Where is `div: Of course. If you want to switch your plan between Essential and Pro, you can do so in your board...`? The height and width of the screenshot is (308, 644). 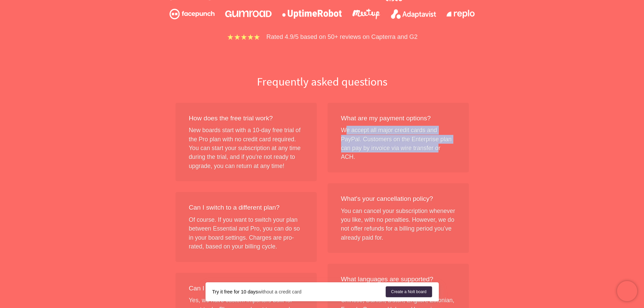
div: Of course. If you want to switch your plan between Essential and Pro, you can do so in your board... is located at coordinates (246, 227).